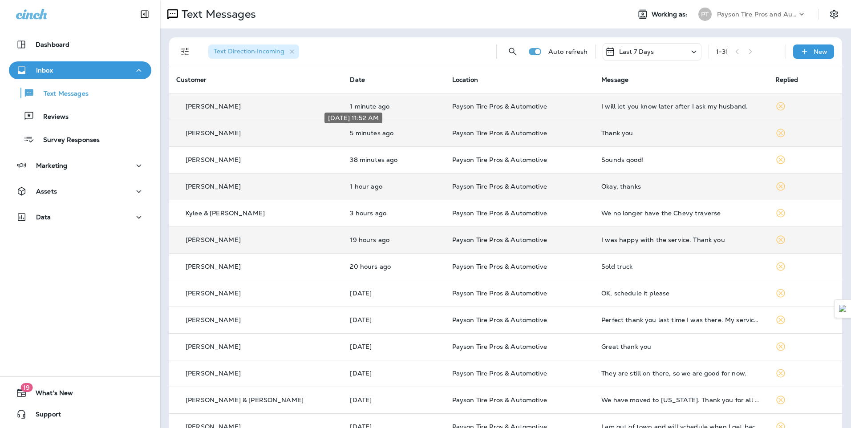  I want to click on p: Aug 27, 2025 04:11 PM, so click(394, 240).